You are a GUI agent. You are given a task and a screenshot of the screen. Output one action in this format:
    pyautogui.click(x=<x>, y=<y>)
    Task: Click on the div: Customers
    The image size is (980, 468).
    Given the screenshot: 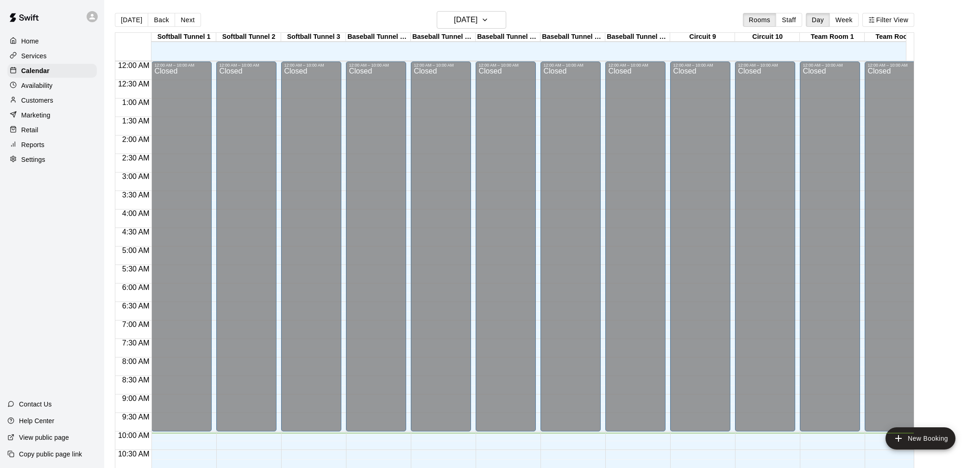 What is the action you would take?
    pyautogui.click(x=51, y=100)
    